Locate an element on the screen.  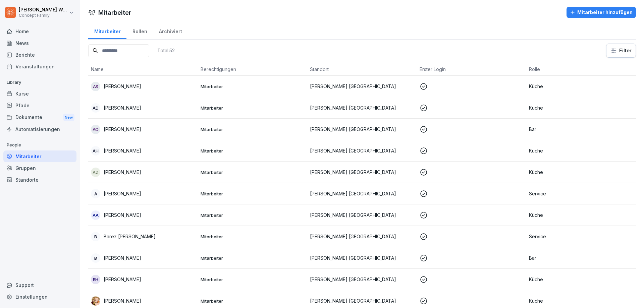
p: People is located at coordinates (40, 145).